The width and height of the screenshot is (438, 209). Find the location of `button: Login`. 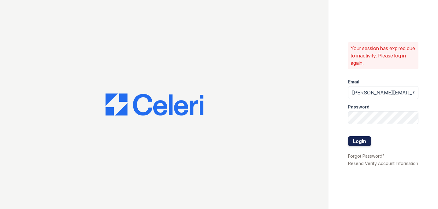

button: Login is located at coordinates (359, 141).